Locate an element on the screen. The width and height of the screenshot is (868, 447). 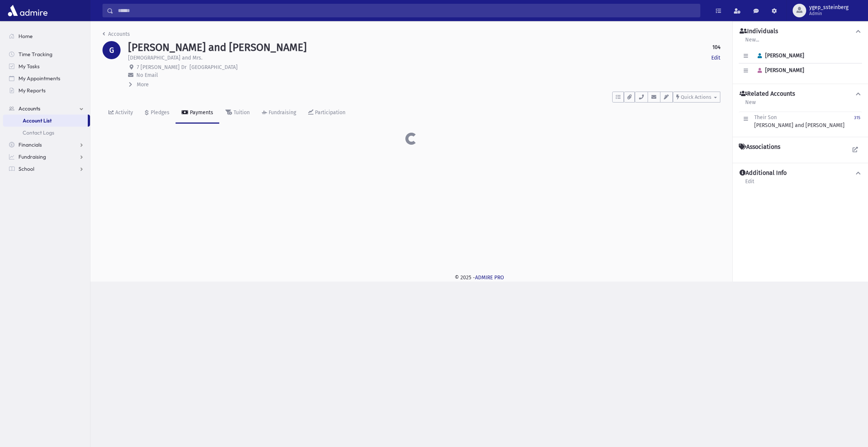
small: 315 is located at coordinates (857, 118).